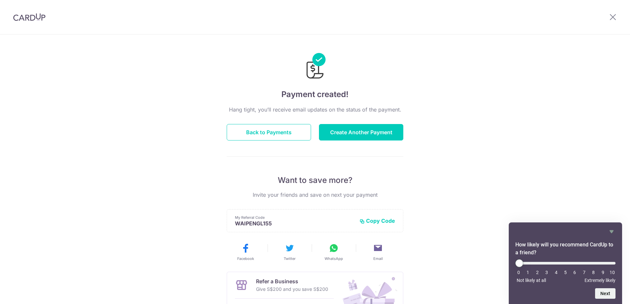 The width and height of the screenshot is (630, 304). Describe the element at coordinates (334, 252) in the screenshot. I see `button: WhatsApp` at that location.